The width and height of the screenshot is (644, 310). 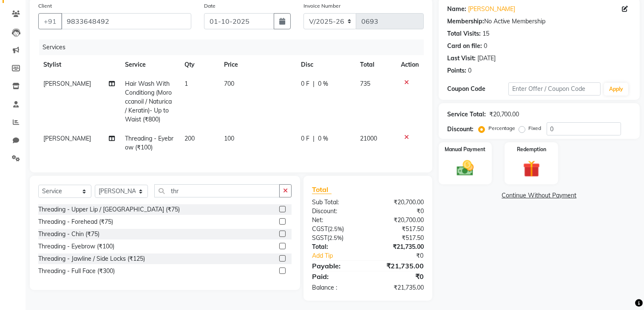 I want to click on div: Services, so click(x=235, y=47).